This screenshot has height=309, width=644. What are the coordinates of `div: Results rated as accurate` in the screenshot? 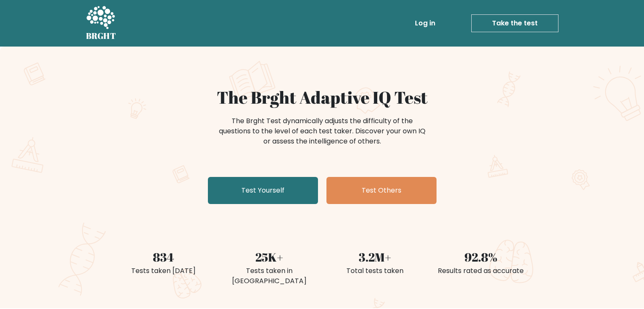 It's located at (481, 271).